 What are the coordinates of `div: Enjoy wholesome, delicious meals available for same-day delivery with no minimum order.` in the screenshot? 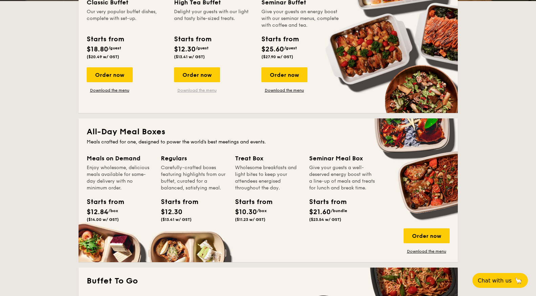 It's located at (120, 178).